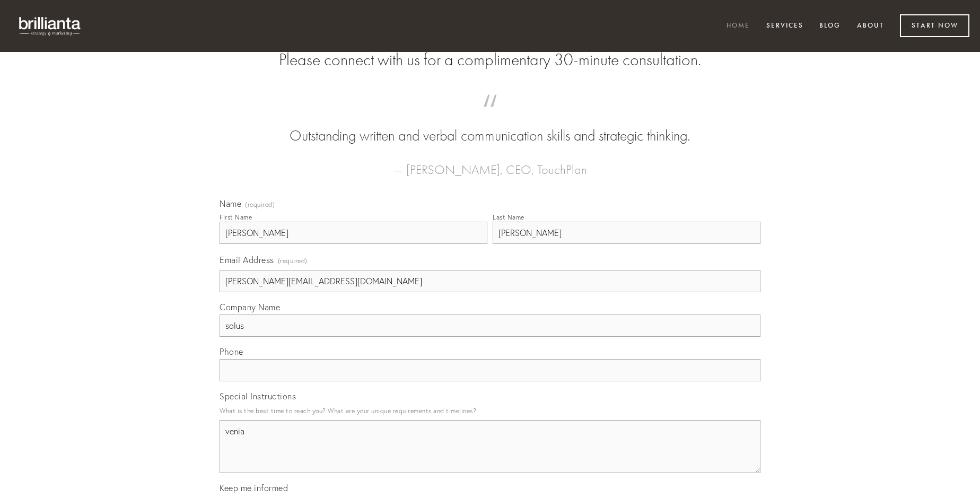 The width and height of the screenshot is (980, 498). I want to click on span: Special Instructions, so click(258, 396).